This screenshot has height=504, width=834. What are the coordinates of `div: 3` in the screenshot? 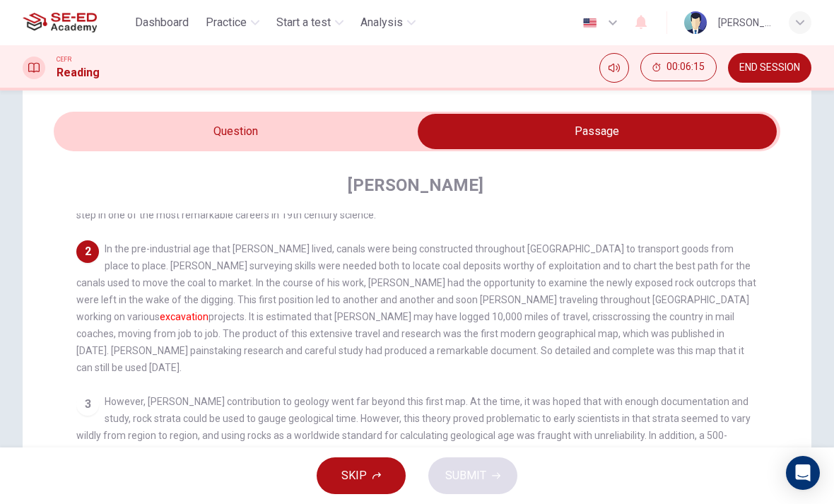 It's located at (88, 404).